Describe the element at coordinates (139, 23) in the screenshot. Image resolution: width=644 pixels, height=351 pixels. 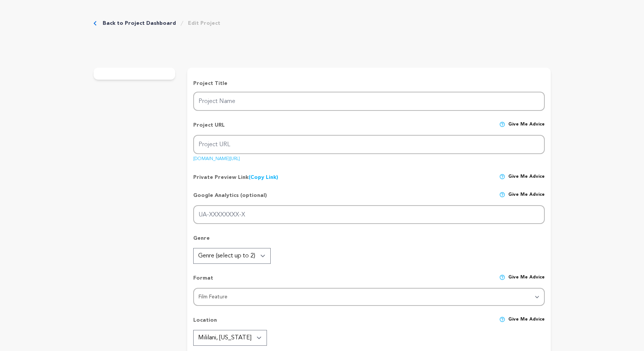
I see `a: Back to Project Dashboard` at that location.